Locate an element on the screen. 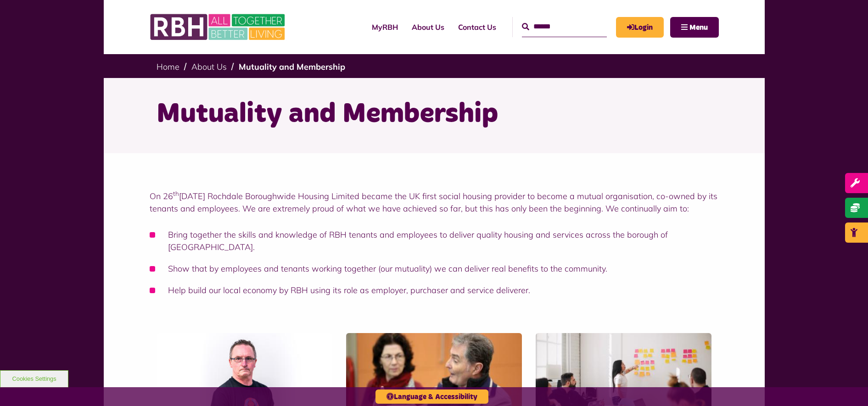  span: Menu is located at coordinates (699, 28).